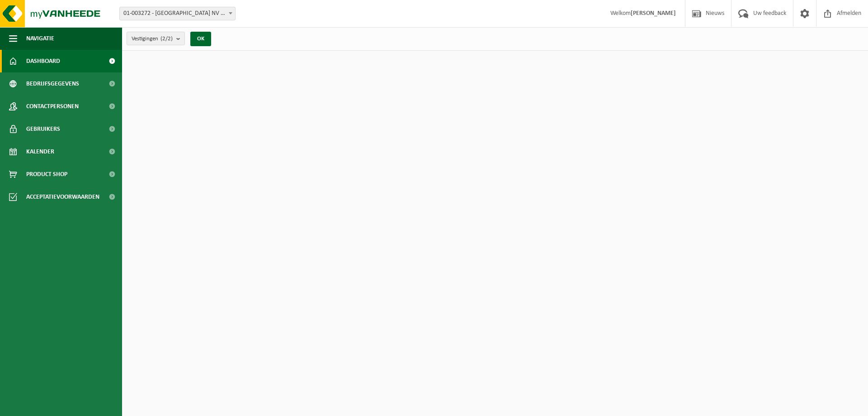  What do you see at coordinates (155, 39) in the screenshot?
I see `button: Vestigingen(2/2)` at bounding box center [155, 39].